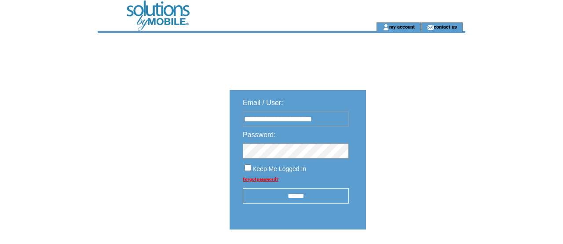  What do you see at coordinates (263, 103) in the screenshot?
I see `span: Email / User:` at bounding box center [263, 103].